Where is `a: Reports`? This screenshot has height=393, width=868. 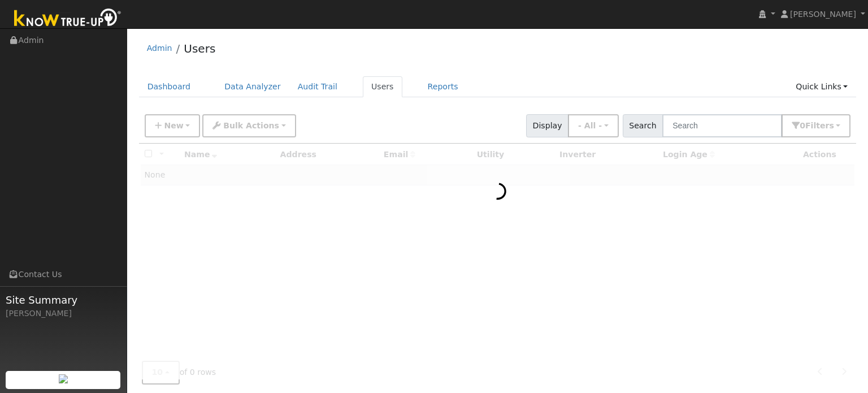
a: Reports is located at coordinates (443, 86).